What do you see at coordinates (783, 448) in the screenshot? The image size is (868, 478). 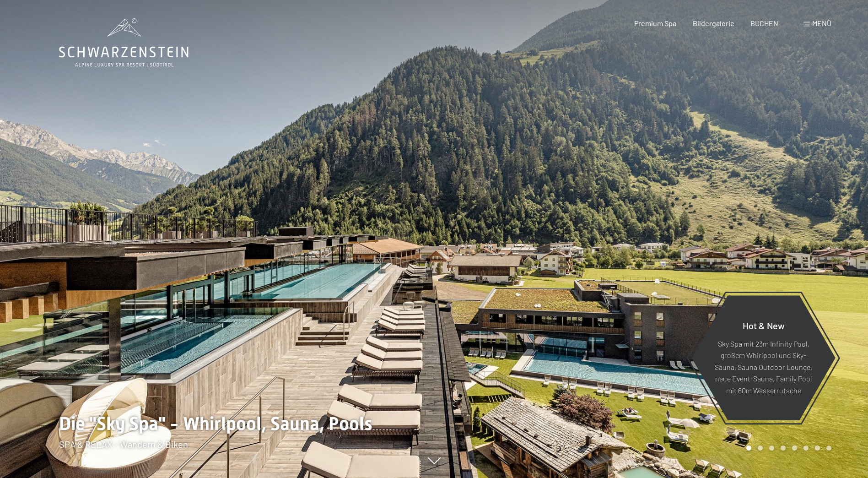 I see `div: Carousel Page 4` at bounding box center [783, 448].